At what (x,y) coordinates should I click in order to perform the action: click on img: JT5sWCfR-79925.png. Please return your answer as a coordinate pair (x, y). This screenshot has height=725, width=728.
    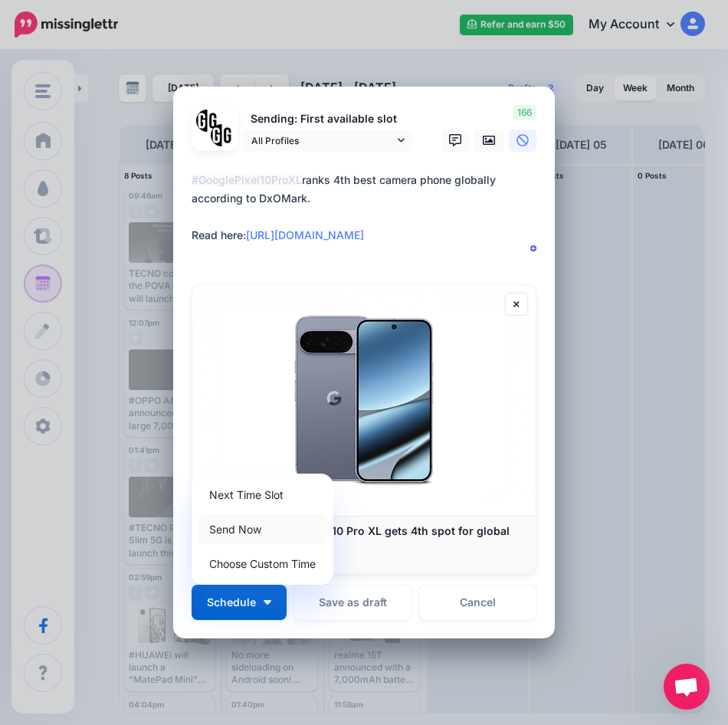
    Looking at the image, I should click on (221, 135).